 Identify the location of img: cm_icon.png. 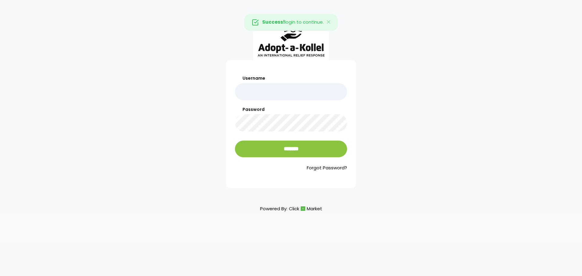
(303, 208).